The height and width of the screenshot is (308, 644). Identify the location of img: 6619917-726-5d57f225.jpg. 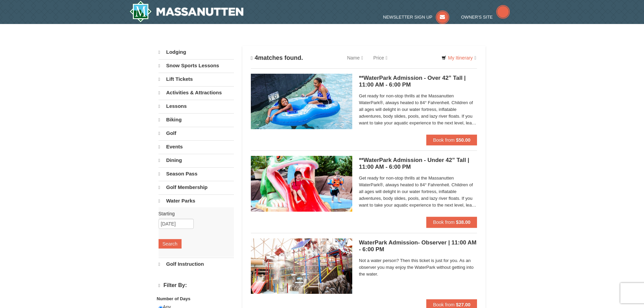
(301, 101).